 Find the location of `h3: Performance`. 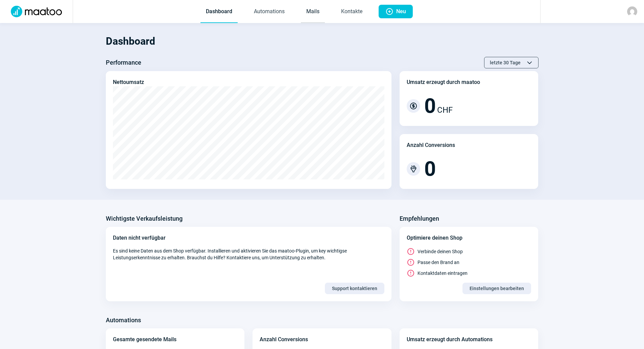

h3: Performance is located at coordinates (124, 62).